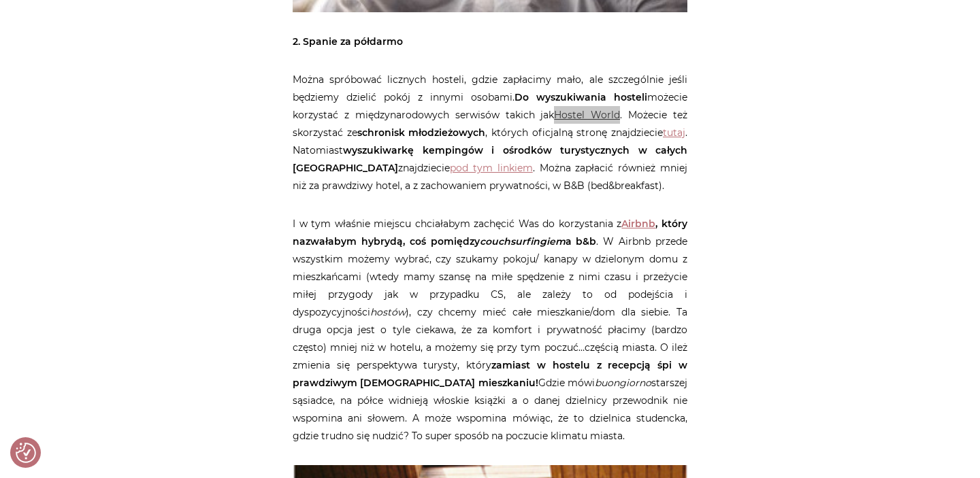 Image resolution: width=980 pixels, height=478 pixels. What do you see at coordinates (673, 132) in the screenshot?
I see `a: tutaj` at bounding box center [673, 132].